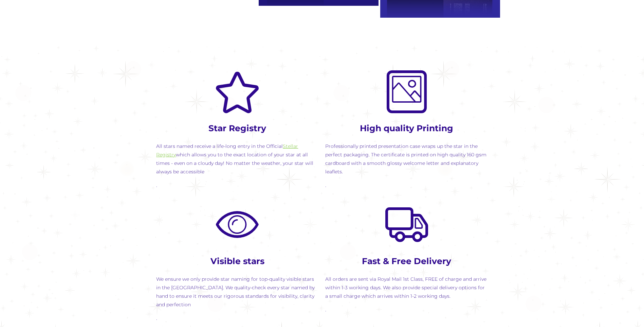 Image resolution: width=644 pixels, height=327 pixels. Describe the element at coordinates (407, 261) in the screenshot. I see `b: Fast & Free Delivery` at that location.